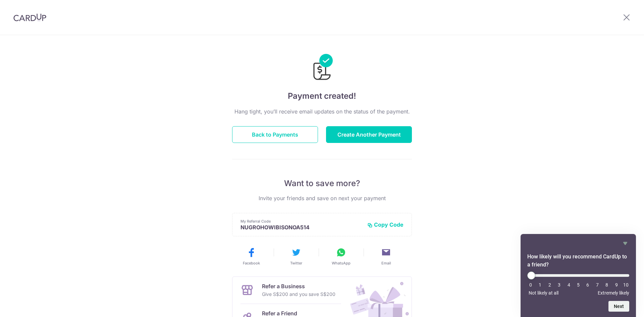 The image size is (644, 317). I want to click on p: Want to save more?, so click(322, 183).